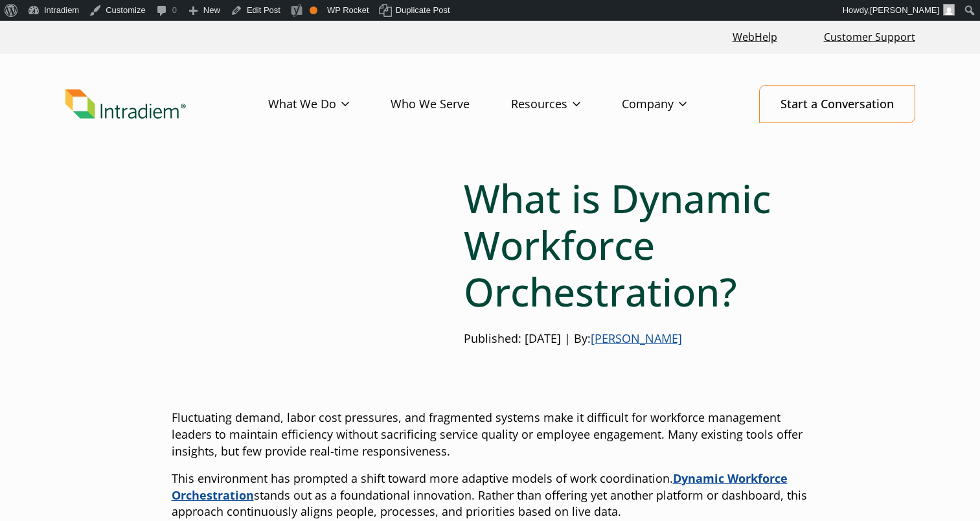  What do you see at coordinates (490, 496) in the screenshot?
I see `p: This environment has prompted a shift toward more adaptive models of work coordination. stands ou...` at bounding box center [490, 496].